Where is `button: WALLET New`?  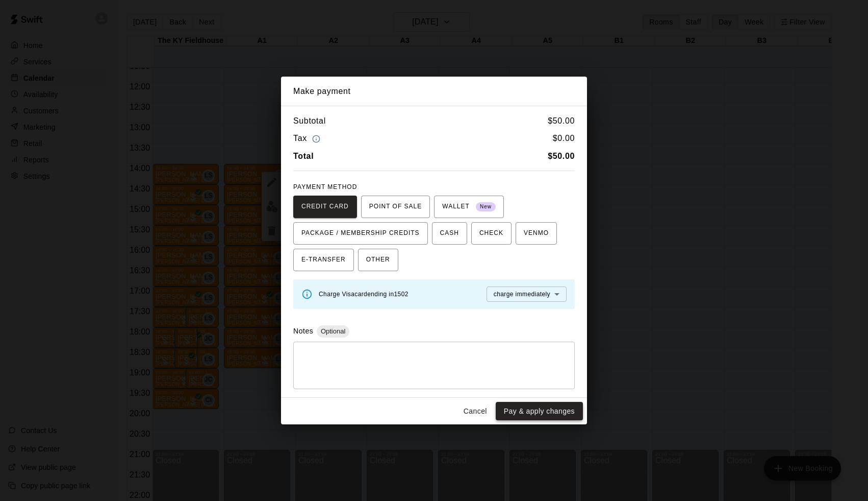 button: WALLET New is located at coordinates (469, 207).